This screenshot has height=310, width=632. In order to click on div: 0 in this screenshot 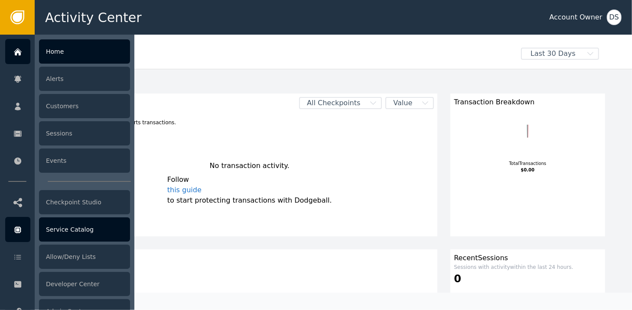, I will do `click(528, 279)`.